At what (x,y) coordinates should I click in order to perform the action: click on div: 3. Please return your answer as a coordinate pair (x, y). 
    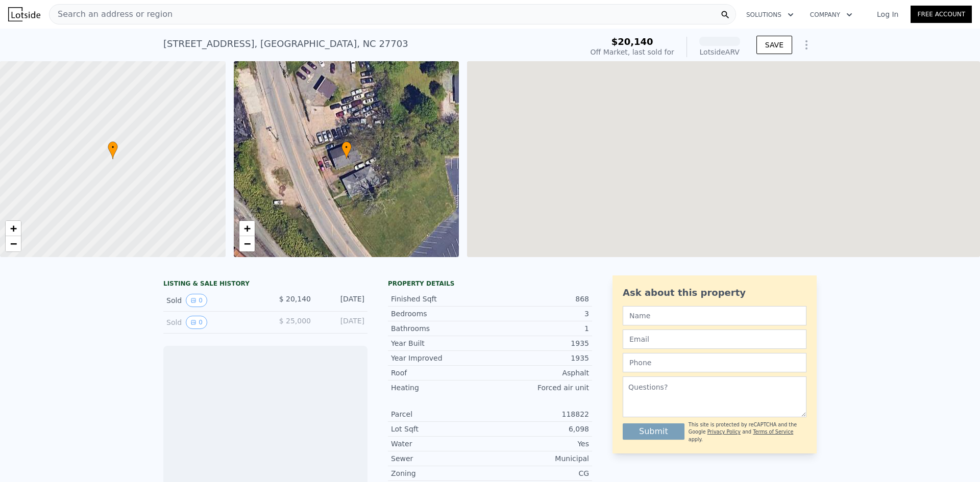
    Looking at the image, I should click on (539, 314).